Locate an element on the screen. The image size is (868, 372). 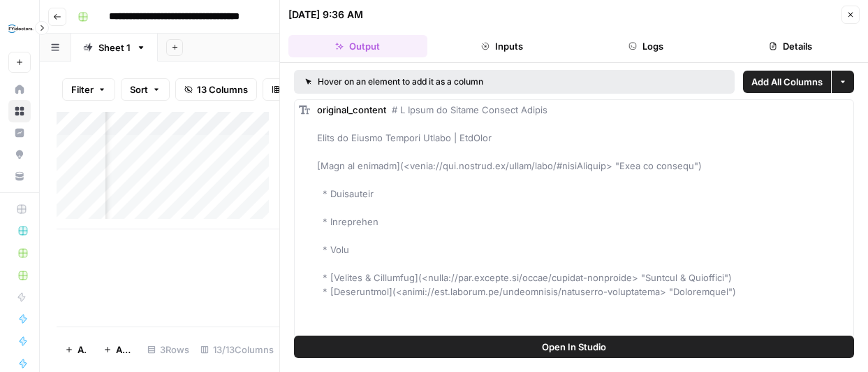
span: Add 10 Rows is located at coordinates (124, 349).